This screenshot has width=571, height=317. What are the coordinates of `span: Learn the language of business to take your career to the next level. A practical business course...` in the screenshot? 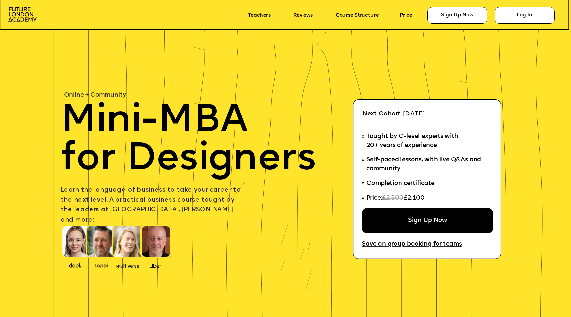 It's located at (152, 205).